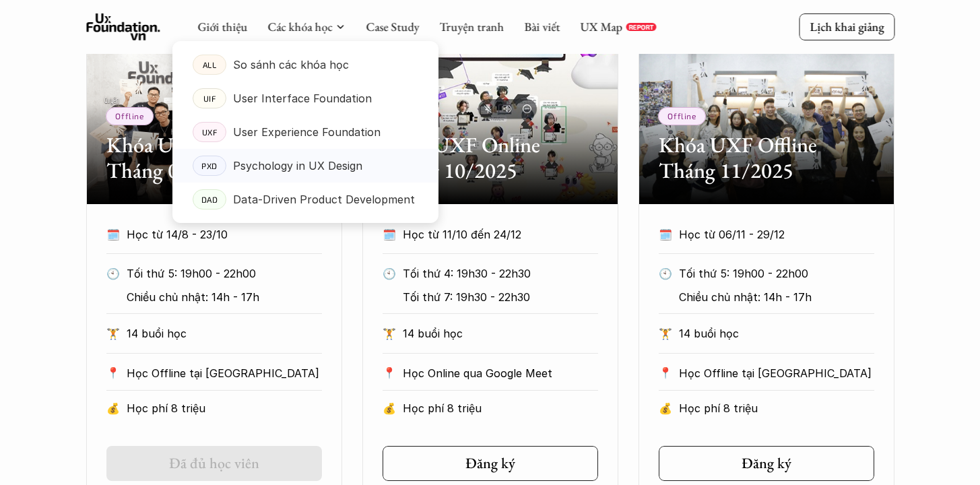 This screenshot has width=980, height=485. What do you see at coordinates (222, 26) in the screenshot?
I see `a: Giới thiệu` at bounding box center [222, 26].